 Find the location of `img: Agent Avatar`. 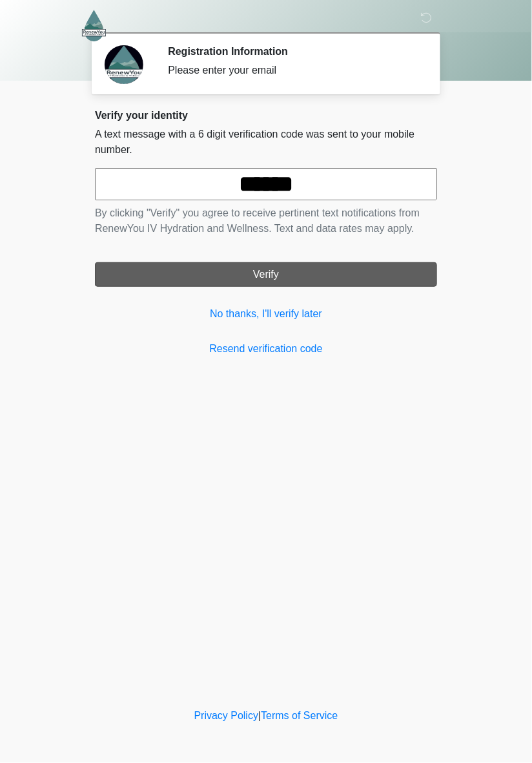

img: Agent Avatar is located at coordinates (124, 64).